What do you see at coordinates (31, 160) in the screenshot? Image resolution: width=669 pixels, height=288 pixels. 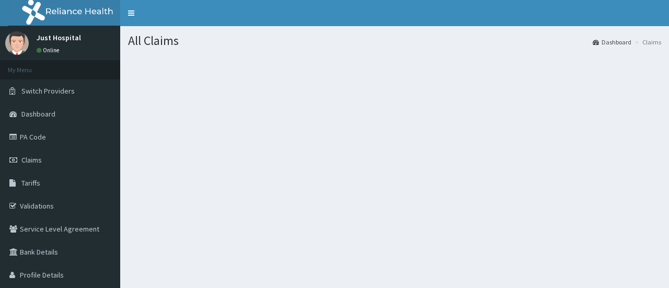 I see `span: Claims` at bounding box center [31, 160].